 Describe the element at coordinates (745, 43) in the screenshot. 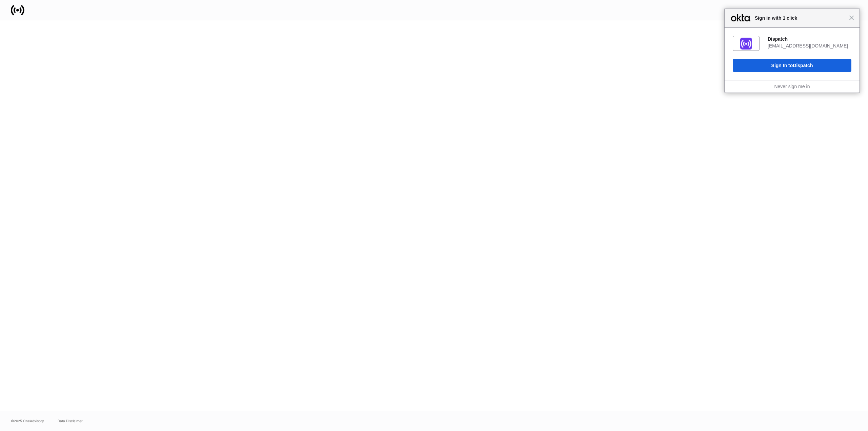

I see `img: fs01jxrofoggULhDH358` at that location.